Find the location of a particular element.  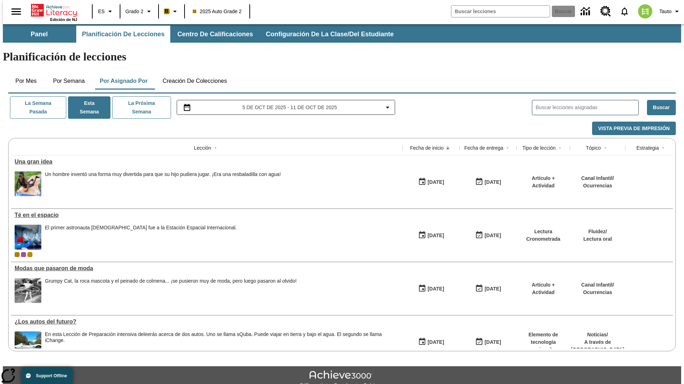

img: foto en blanco y negro de una chica haciendo girar unos hula-hulas en la década de 1950 is located at coordinates (28, 291).